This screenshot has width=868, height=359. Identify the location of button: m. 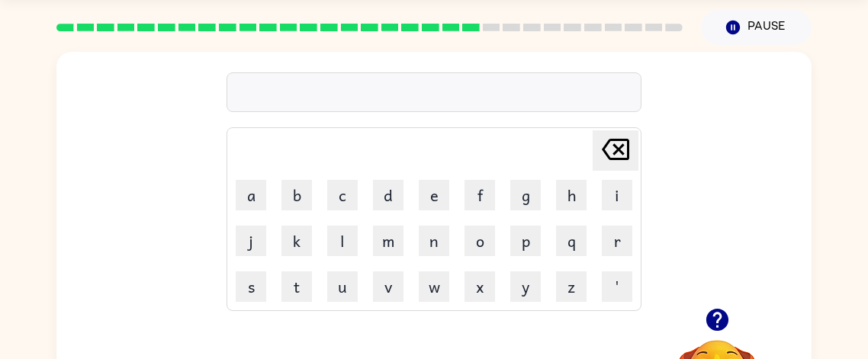
(388, 241).